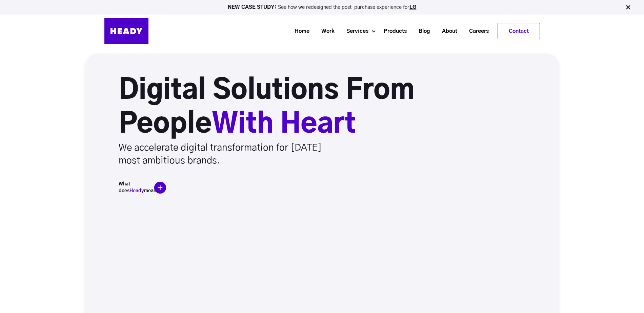 Image resolution: width=644 pixels, height=313 pixels. What do you see at coordinates (325, 31) in the screenshot?
I see `a: Work` at bounding box center [325, 31].